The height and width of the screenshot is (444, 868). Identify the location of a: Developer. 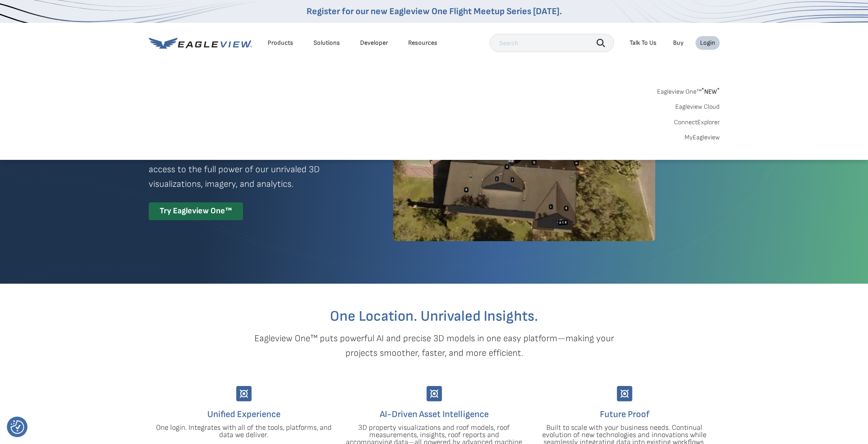
(374, 43).